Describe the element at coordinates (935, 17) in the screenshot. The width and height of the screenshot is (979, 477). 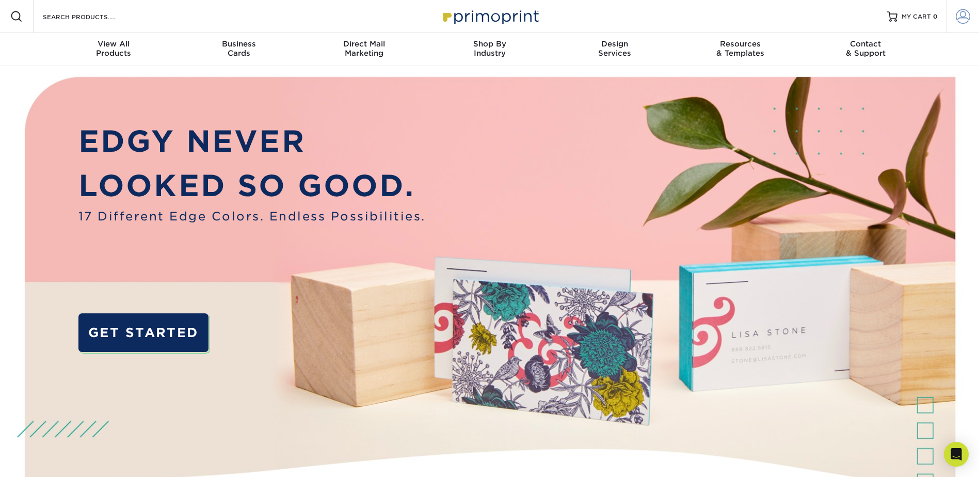
I see `span: 0` at that location.